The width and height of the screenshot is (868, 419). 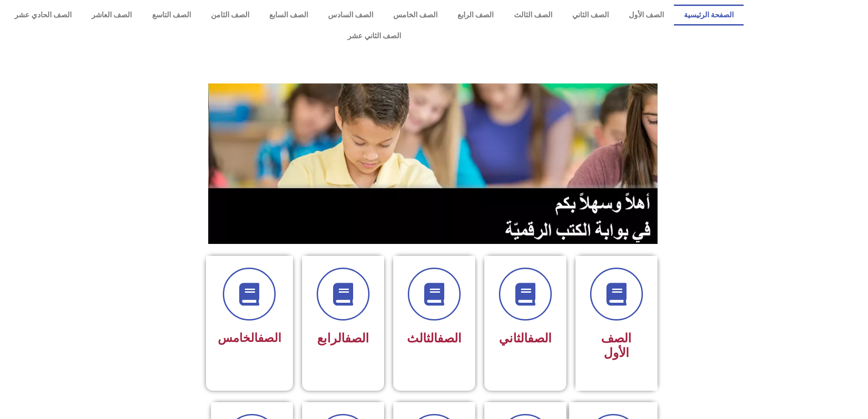 I want to click on span: الثاني, so click(x=525, y=338).